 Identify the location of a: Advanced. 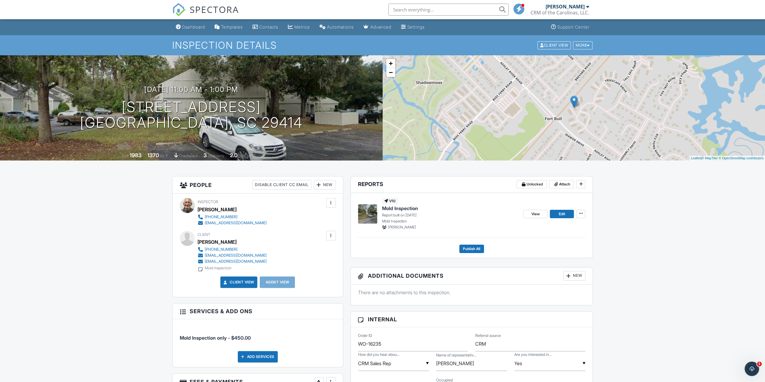
(377, 27).